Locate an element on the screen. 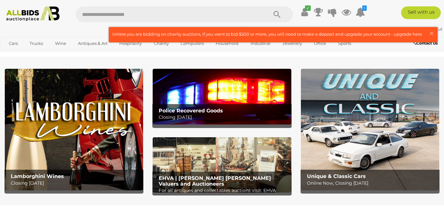  b: Lamborghini Wines is located at coordinates (37, 176).